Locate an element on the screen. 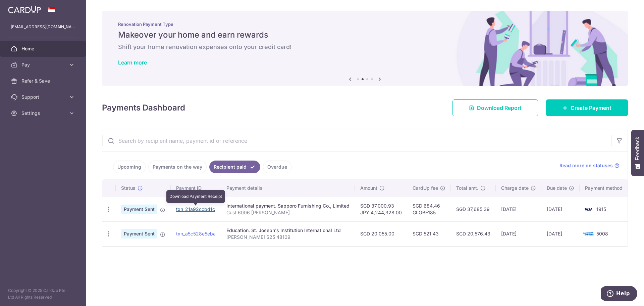  h5: Makeover your home and earn rewards is located at coordinates (365, 35).